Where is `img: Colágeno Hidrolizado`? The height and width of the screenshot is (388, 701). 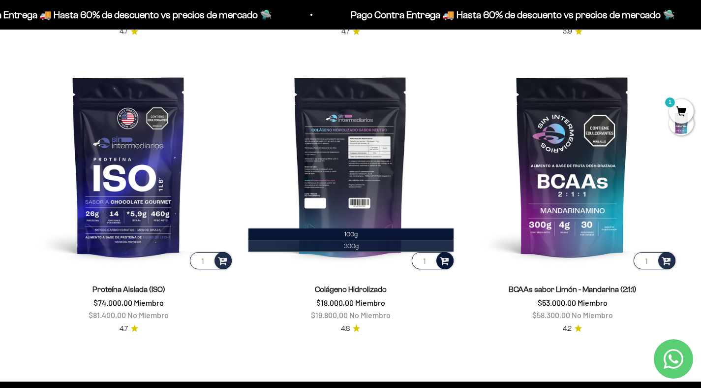 img: Colágeno Hidrolizado is located at coordinates (350, 166).